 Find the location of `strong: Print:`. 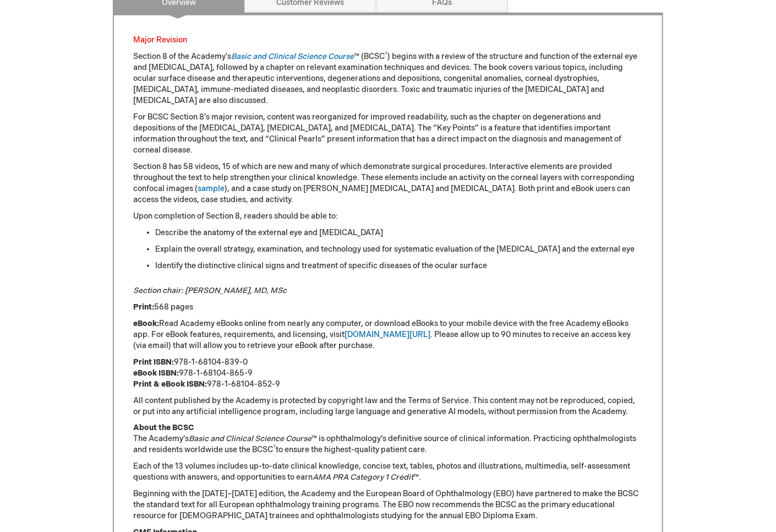

strong: Print: is located at coordinates (144, 307).